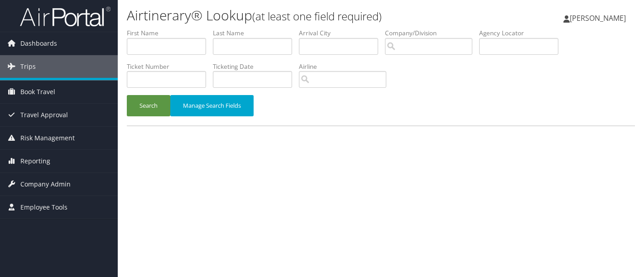  What do you see at coordinates (35, 161) in the screenshot?
I see `span: Reporting` at bounding box center [35, 161].